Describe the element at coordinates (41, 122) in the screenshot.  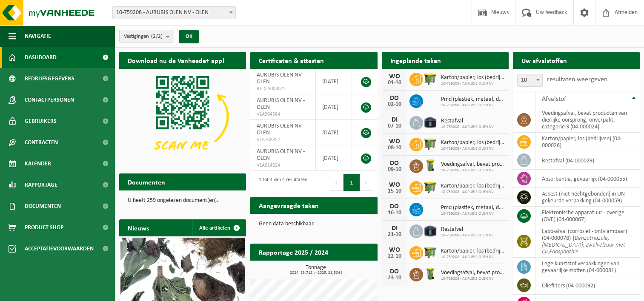
I see `span: Gebruikers` at that location.